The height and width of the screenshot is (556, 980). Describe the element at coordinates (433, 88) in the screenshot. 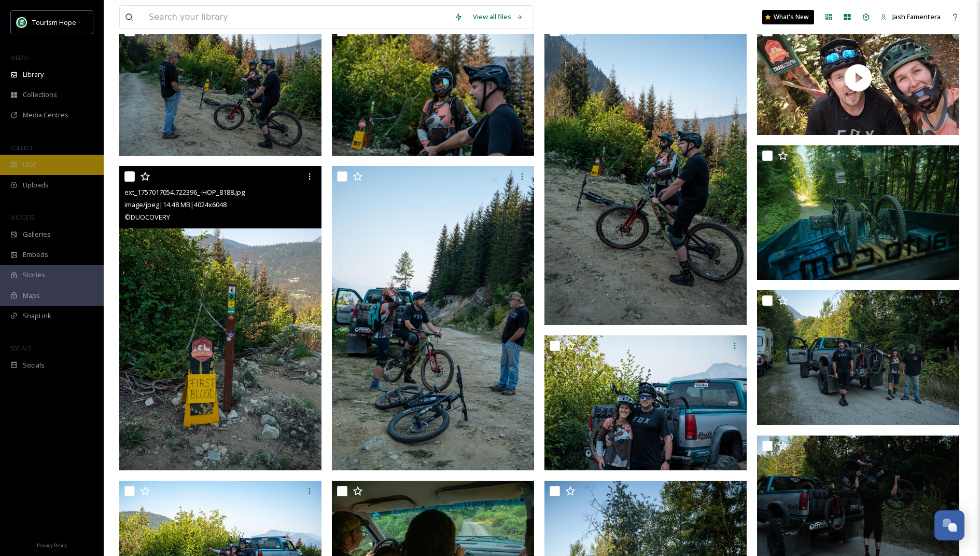

I see `img: ext_1757017064.445516_-HOP_8193.jpg` at that location.